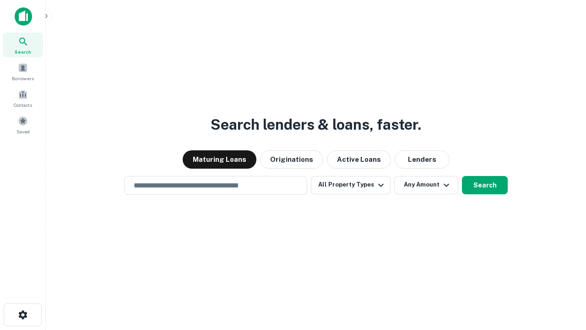  I want to click on a: Contacts, so click(23, 98).